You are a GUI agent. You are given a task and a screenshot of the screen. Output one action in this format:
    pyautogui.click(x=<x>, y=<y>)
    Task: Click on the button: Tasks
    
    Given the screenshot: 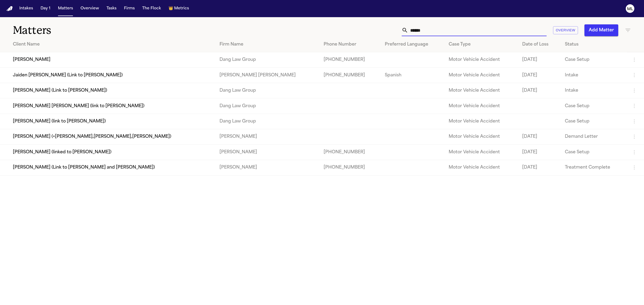 What is the action you would take?
    pyautogui.click(x=111, y=8)
    